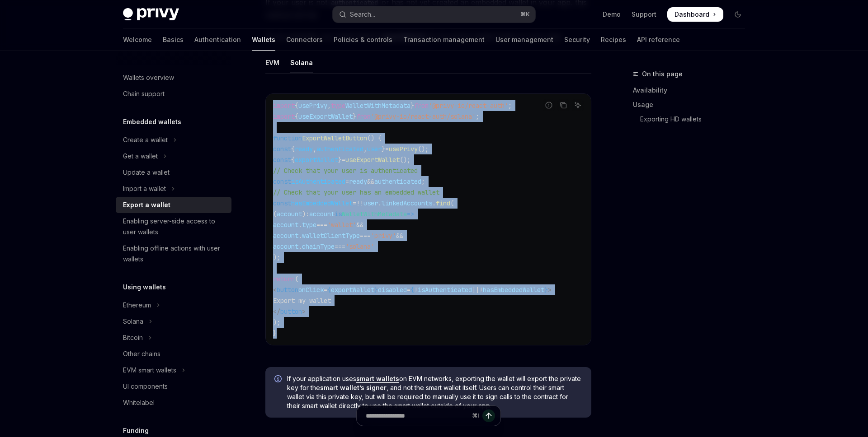 The width and height of the screenshot is (868, 437). I want to click on span: from, so click(363, 117).